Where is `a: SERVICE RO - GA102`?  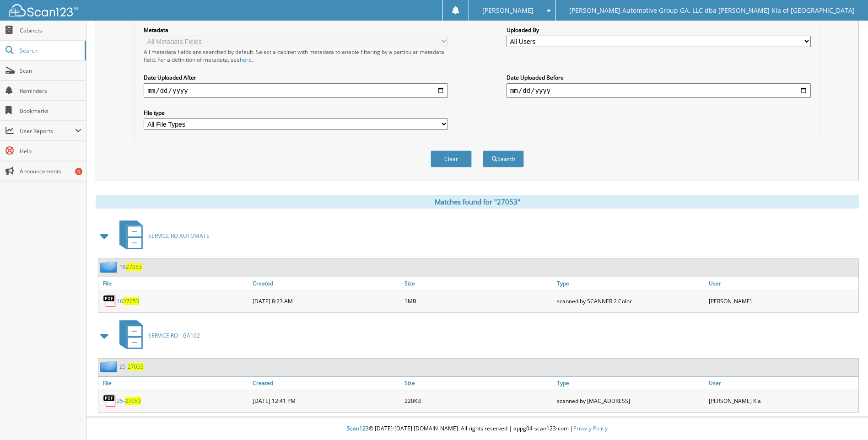 a: SERVICE RO - GA102 is located at coordinates (157, 335).